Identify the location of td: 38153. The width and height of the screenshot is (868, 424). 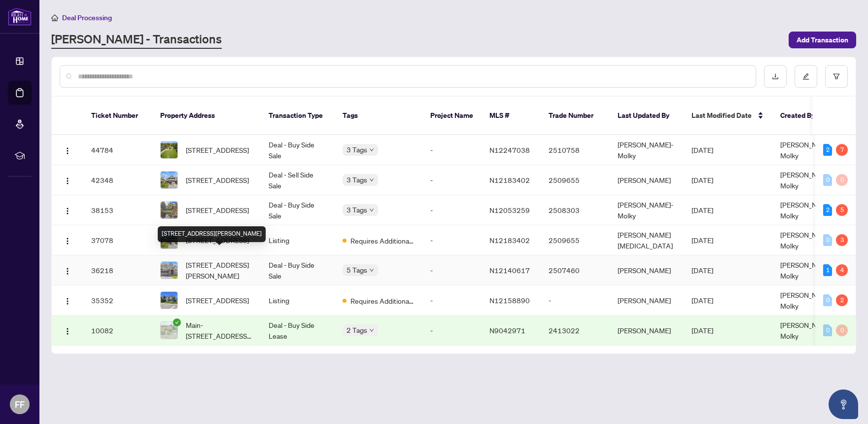
(118, 210).